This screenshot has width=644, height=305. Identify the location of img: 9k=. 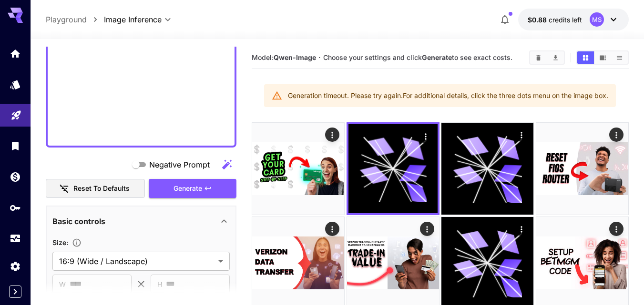
(298, 169).